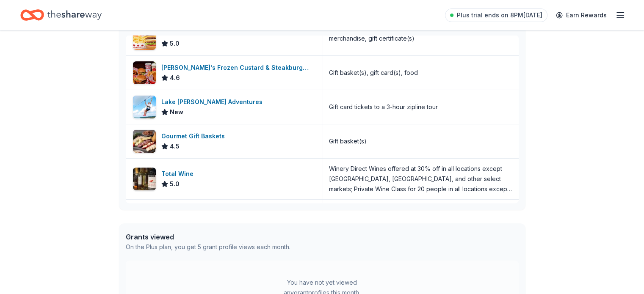 Image resolution: width=644 pixels, height=294 pixels. Describe the element at coordinates (175, 78) in the screenshot. I see `span: 4.6` at that location.